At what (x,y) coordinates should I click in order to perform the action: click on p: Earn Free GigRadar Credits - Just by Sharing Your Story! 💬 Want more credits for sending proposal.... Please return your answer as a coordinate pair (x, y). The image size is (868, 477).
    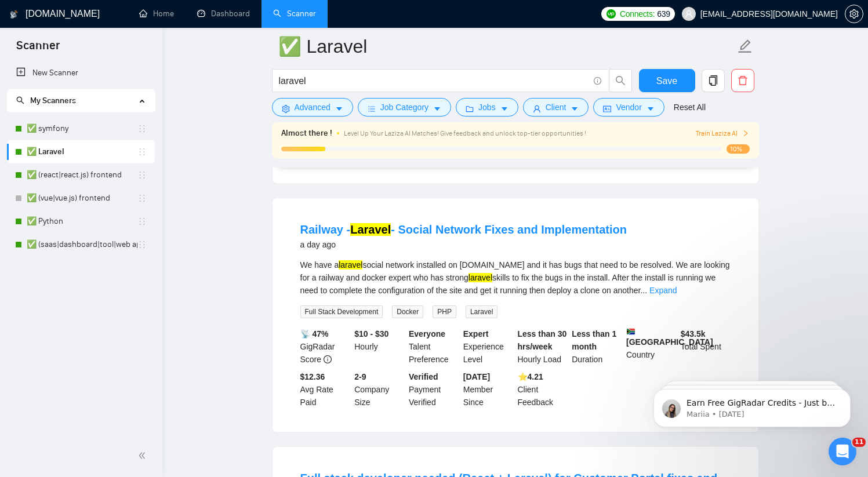
    Looking at the image, I should click on (125, 39).